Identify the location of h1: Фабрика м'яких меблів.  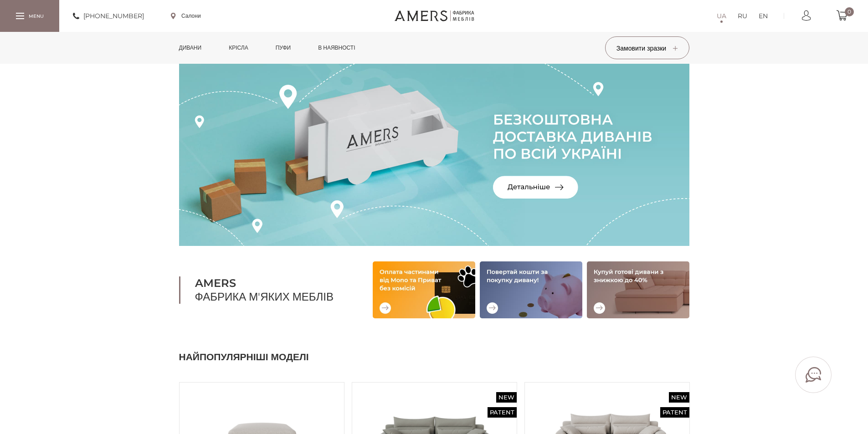
(264, 290).